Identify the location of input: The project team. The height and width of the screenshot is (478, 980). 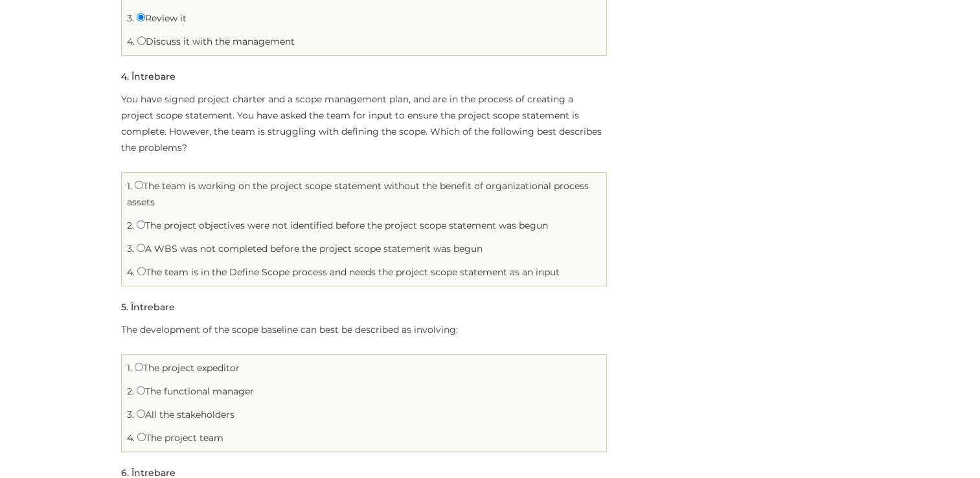
(141, 437).